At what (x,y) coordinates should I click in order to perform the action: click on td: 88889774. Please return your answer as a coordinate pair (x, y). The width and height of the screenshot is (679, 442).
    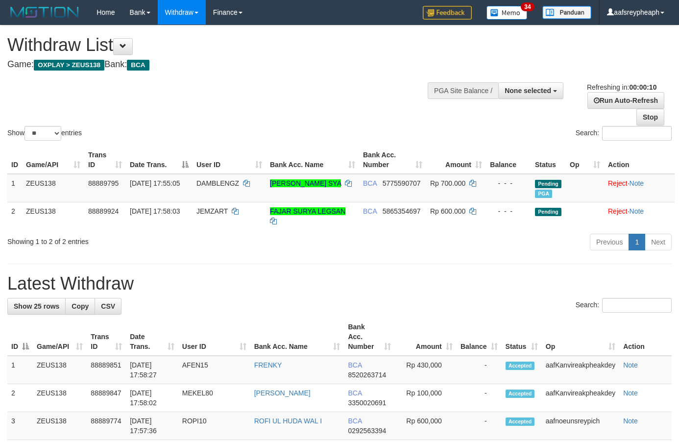
    Looking at the image, I should click on (106, 426).